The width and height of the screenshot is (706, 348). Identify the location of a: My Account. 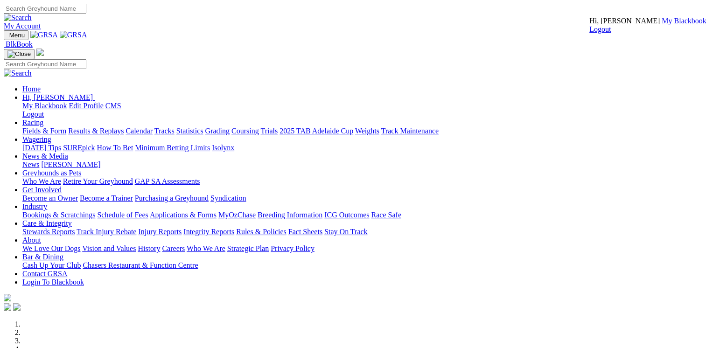
(22, 26).